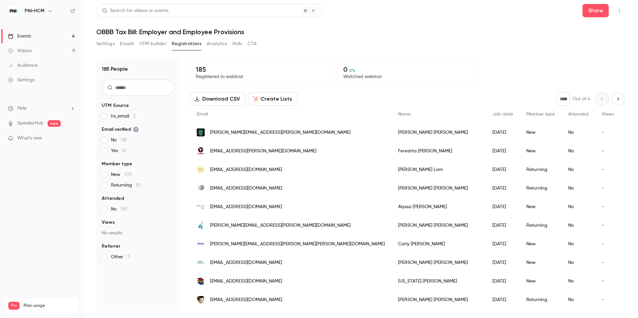  What do you see at coordinates (273, 99) in the screenshot?
I see `button: Create Lists` at bounding box center [273, 99].